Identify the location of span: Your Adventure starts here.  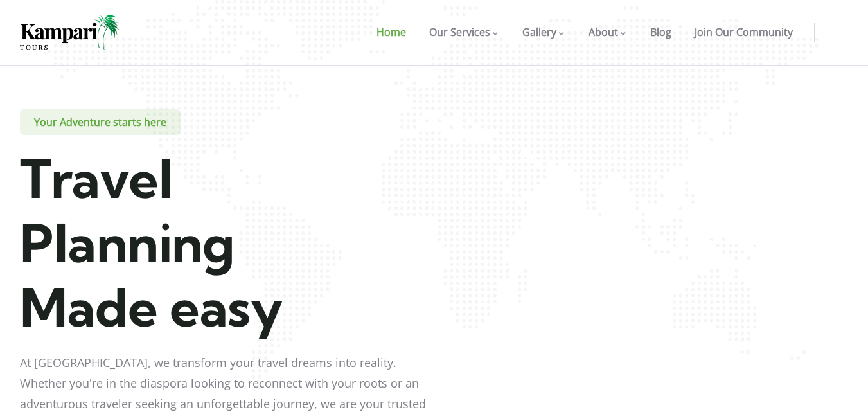
(100, 122).